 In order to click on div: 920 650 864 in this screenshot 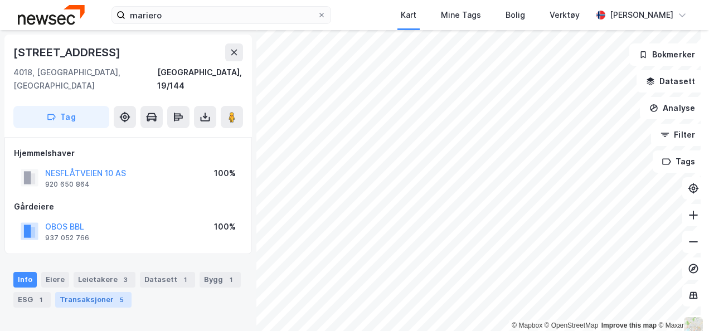, I will do `click(67, 184)`.